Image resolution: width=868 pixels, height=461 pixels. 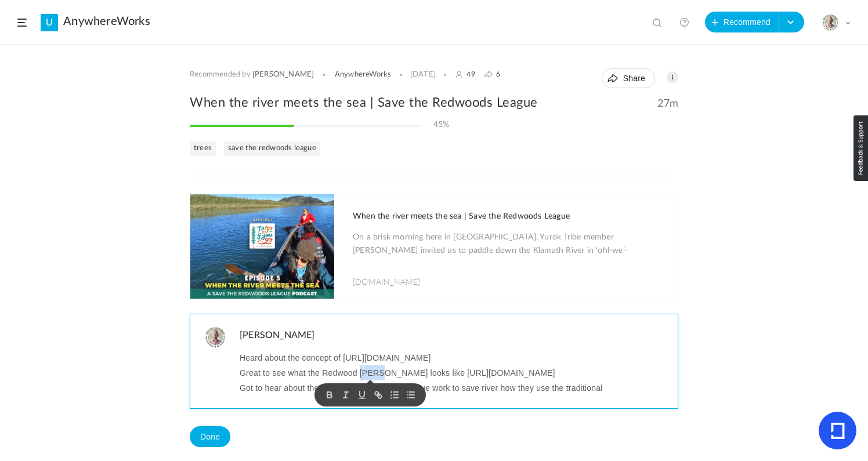 What do you see at coordinates (470, 74) in the screenshot?
I see `span: 49` at bounding box center [470, 74].